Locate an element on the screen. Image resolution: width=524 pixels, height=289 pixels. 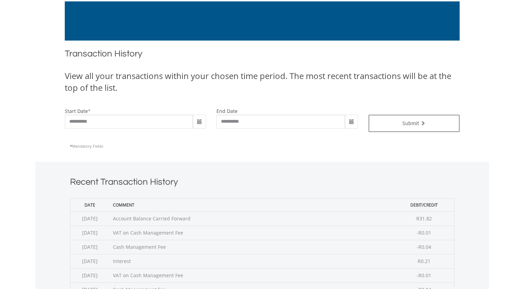
label: start date is located at coordinates (76, 111).